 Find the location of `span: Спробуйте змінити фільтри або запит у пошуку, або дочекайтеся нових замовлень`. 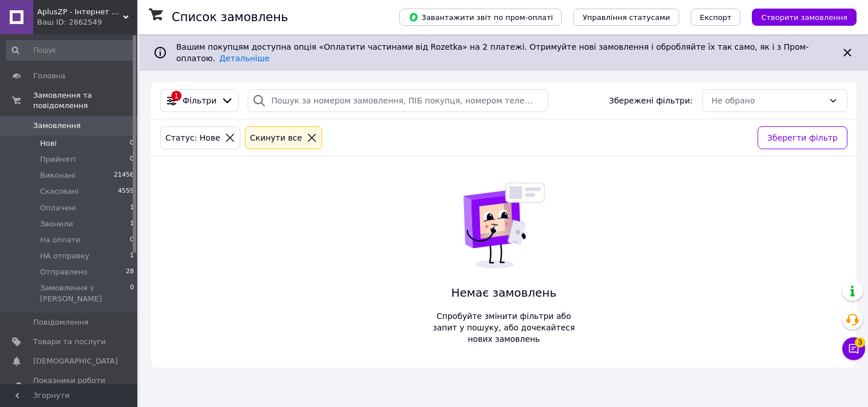

span: Спробуйте змінити фільтри або запит у пошуку, або дочекайтеся нових замовлень is located at coordinates (504, 327).